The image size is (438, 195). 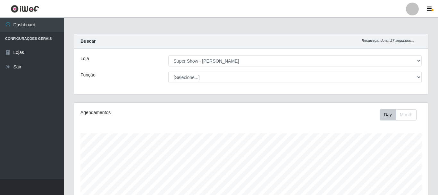 What do you see at coordinates (398, 114) in the screenshot?
I see `div: First group` at bounding box center [398, 114].